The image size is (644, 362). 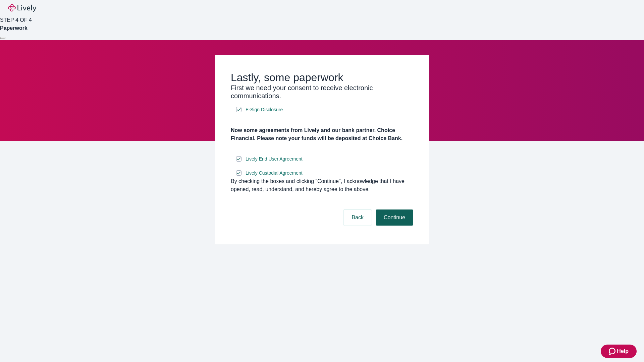 I want to click on button: Continue, so click(x=394, y=218).